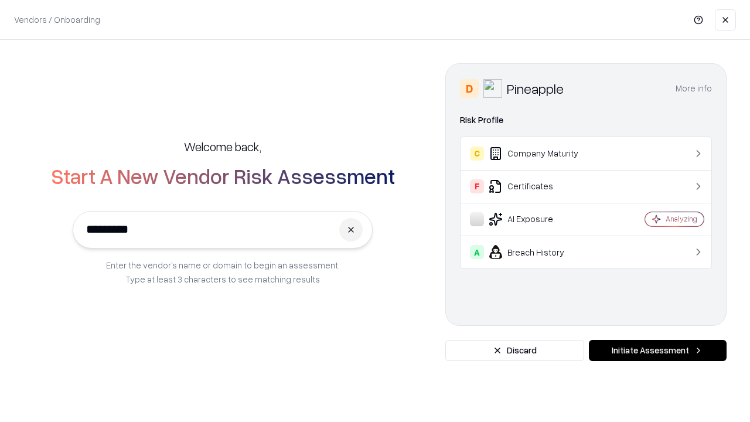  Describe the element at coordinates (223, 176) in the screenshot. I see `h2: Start A New Vendor Risk Assessment` at that location.